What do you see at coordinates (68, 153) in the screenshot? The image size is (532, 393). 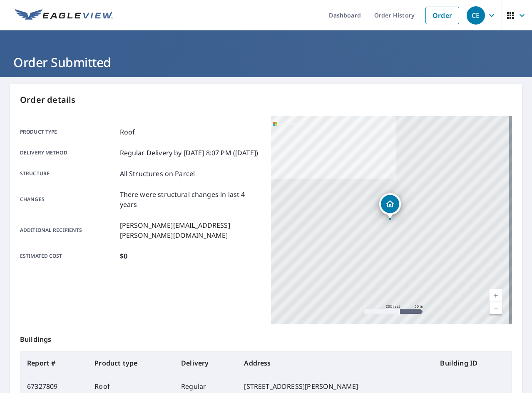 I see `p: Delivery method` at bounding box center [68, 153].